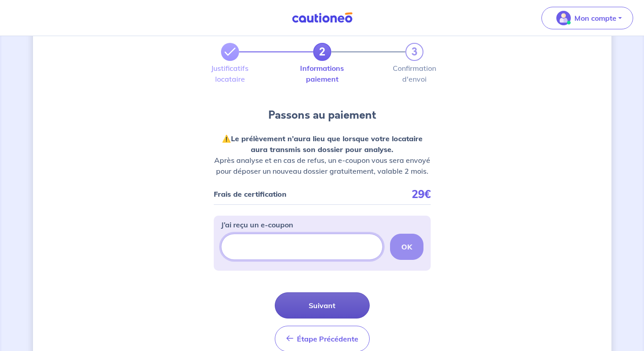  Describe the element at coordinates (328, 339) in the screenshot. I see `span: Étape Précédente` at that location.